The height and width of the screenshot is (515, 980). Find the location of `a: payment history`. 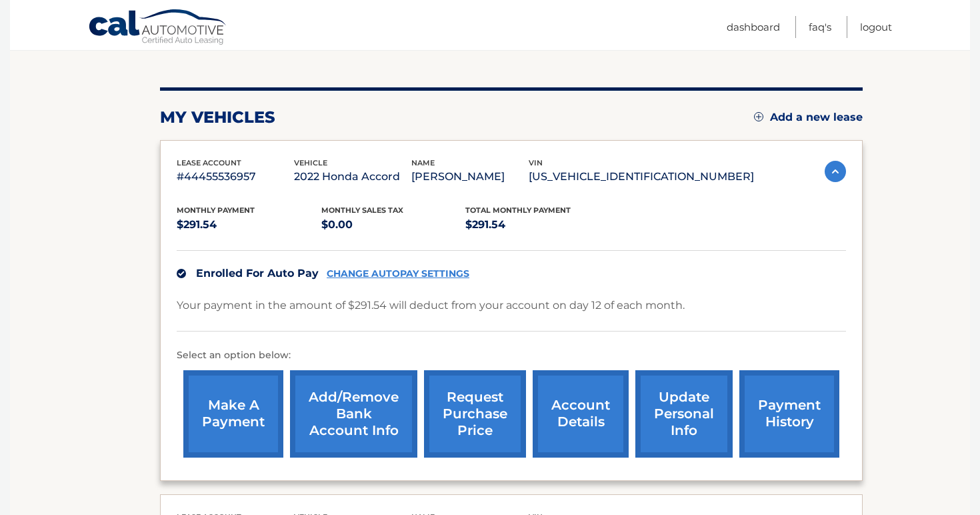

a: payment history is located at coordinates (790, 414).